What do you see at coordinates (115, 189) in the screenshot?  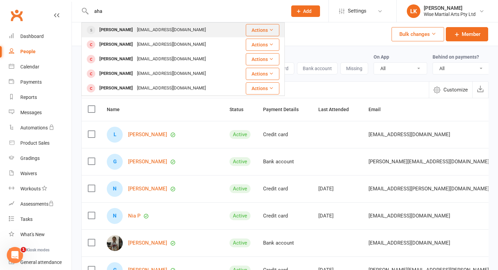 I see `div: Nora` at bounding box center [115, 189].